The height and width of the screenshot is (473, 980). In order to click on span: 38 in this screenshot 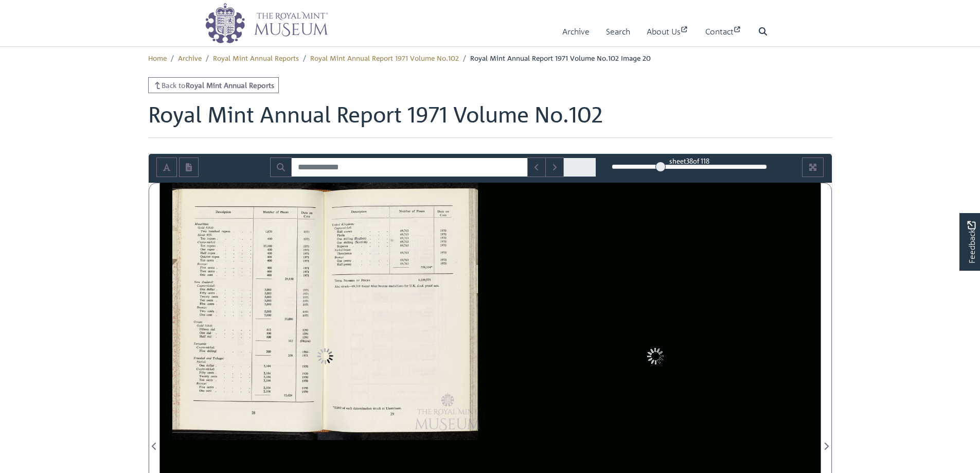, I will do `click(689, 161)`.